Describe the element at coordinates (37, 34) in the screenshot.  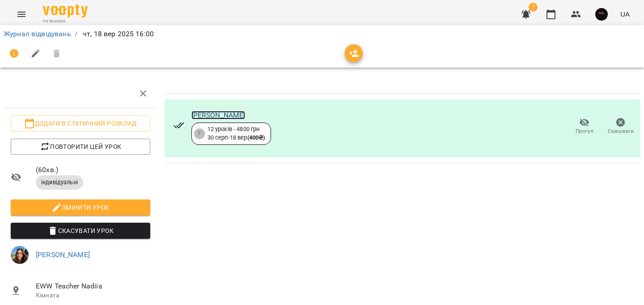
I see `a: Журнал відвідувань` at that location.